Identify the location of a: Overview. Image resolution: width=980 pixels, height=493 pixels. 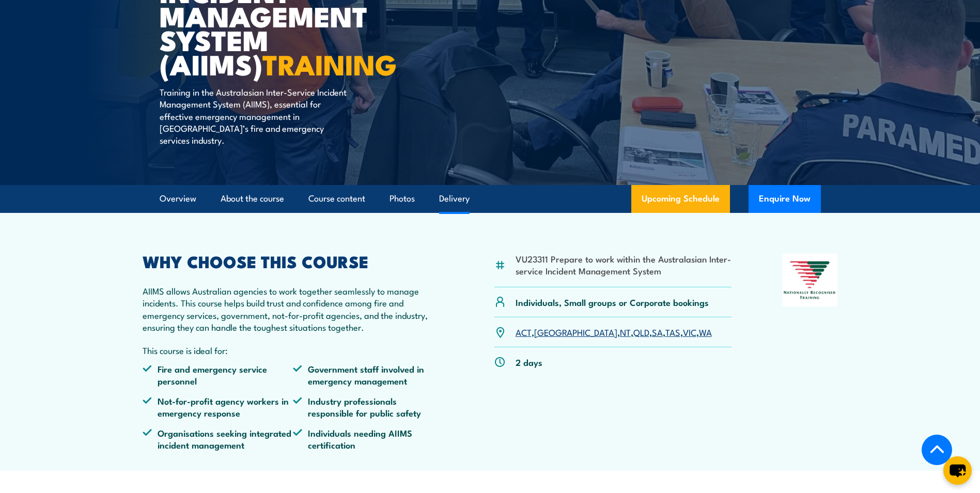
(177, 198).